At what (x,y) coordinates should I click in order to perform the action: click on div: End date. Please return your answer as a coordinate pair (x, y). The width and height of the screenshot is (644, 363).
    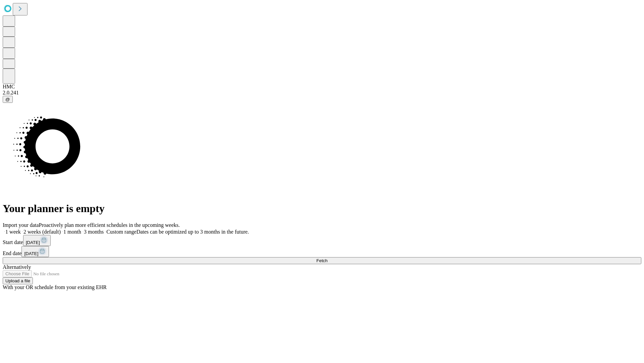
    Looking at the image, I should click on (322, 252).